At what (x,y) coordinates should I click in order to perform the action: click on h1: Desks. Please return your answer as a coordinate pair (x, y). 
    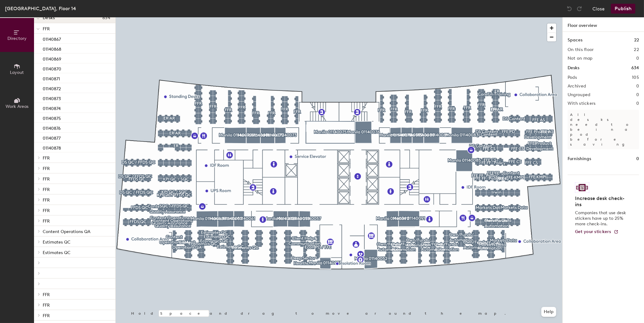
    Looking at the image, I should click on (573, 68).